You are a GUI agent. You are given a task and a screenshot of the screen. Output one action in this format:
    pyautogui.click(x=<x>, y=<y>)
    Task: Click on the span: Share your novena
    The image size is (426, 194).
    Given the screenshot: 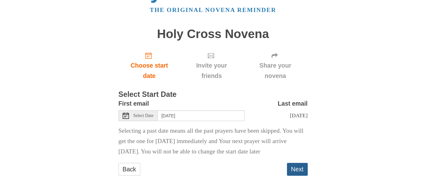 What is the action you would take?
    pyautogui.click(x=275, y=71)
    